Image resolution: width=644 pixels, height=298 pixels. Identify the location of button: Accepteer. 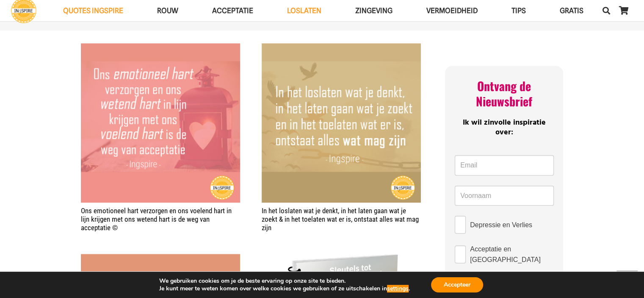
(457, 285).